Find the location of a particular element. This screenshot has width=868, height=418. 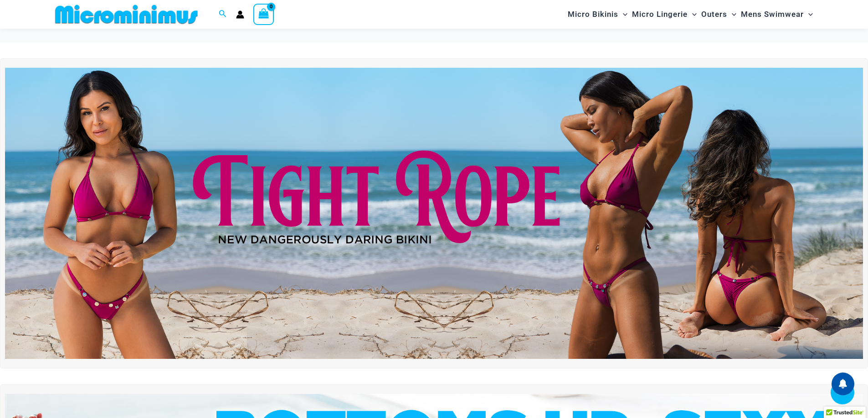

img: MM SHOP LOGO FLAT is located at coordinates (127, 14).